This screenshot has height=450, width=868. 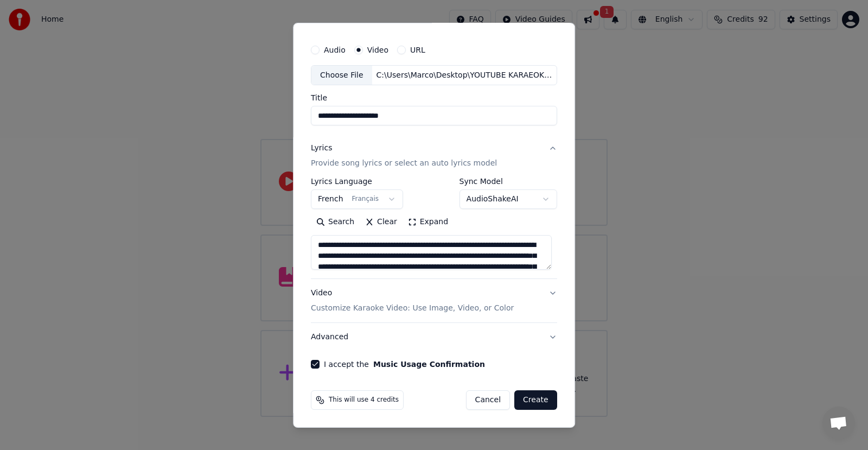 What do you see at coordinates (434, 338) in the screenshot?
I see `button: Advanced` at bounding box center [434, 338].